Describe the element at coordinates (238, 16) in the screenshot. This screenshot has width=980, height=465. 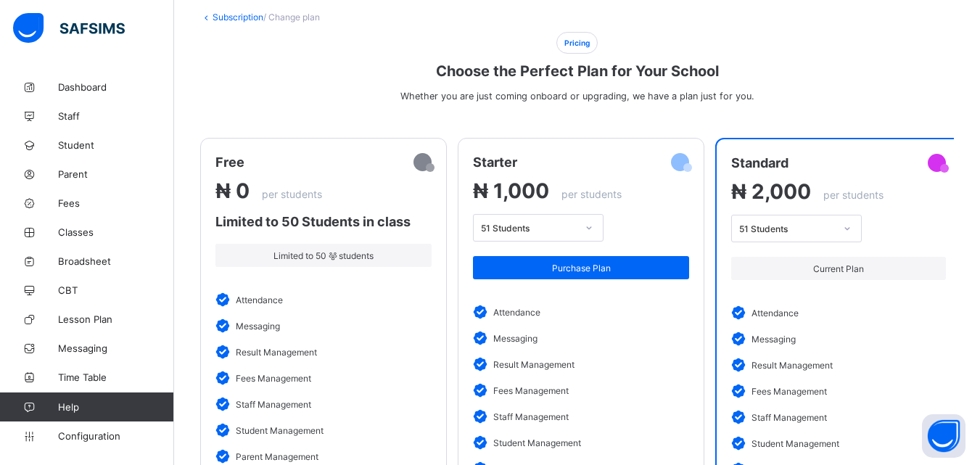
I see `a: Subscription` at that location.